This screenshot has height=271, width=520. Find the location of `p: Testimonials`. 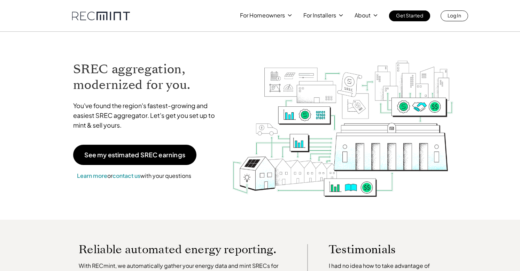

p: Testimonials is located at coordinates (381, 249).